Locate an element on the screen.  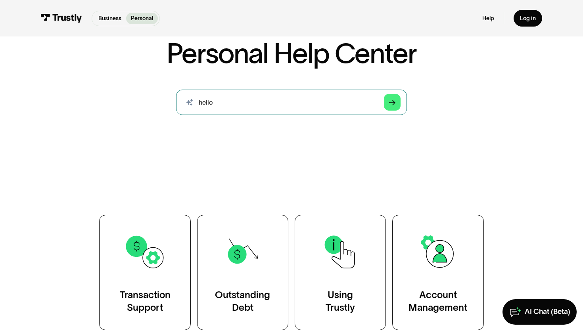
a: AccountManagement is located at coordinates (438, 272).